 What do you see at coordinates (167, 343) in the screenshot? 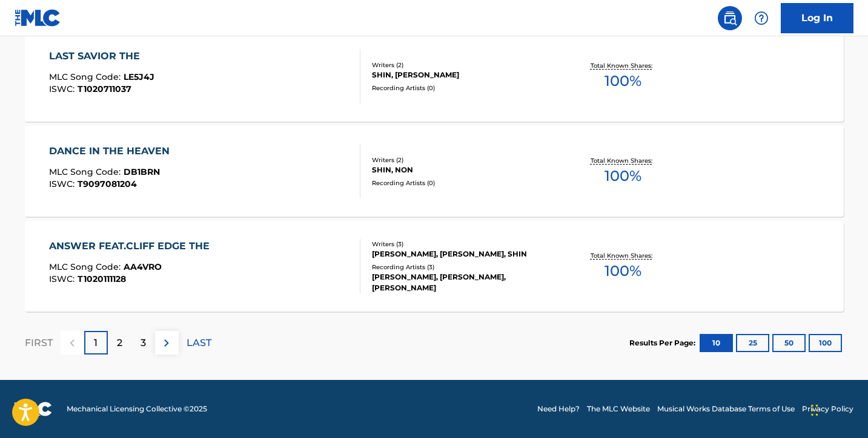
I see `img: right` at bounding box center [167, 343].